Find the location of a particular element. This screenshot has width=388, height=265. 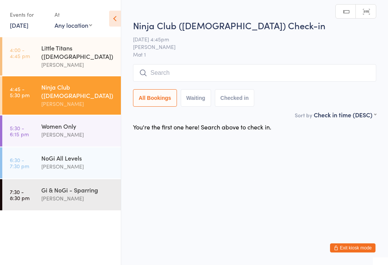

button: All Bookings is located at coordinates (155, 98).